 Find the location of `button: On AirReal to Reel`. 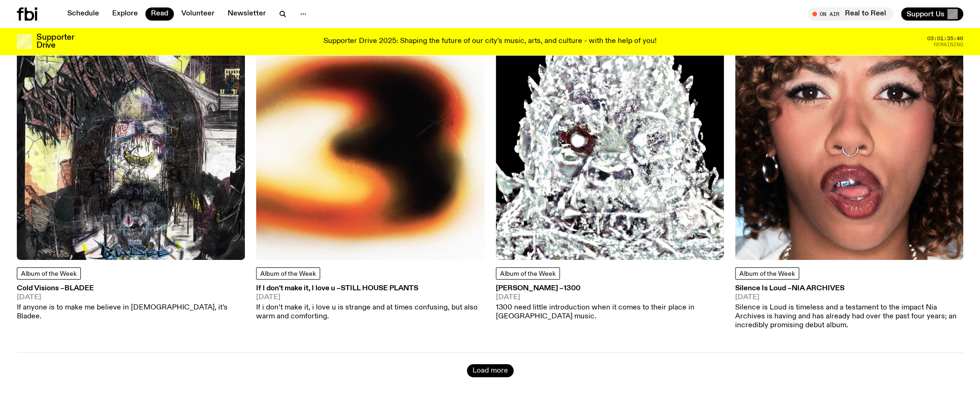

button: On AirReal to Reel is located at coordinates (850, 14).